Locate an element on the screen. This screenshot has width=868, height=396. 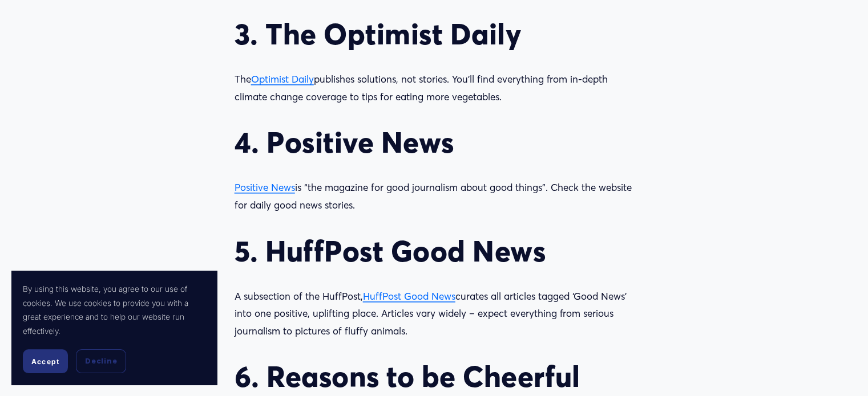
a: HuffPost Good News is located at coordinates (409, 296).